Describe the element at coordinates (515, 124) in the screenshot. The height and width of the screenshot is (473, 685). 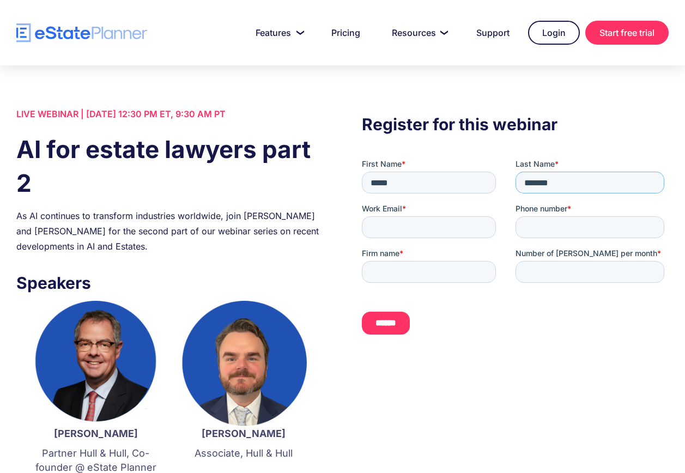
I see `h3: Register for this webinar` at that location.